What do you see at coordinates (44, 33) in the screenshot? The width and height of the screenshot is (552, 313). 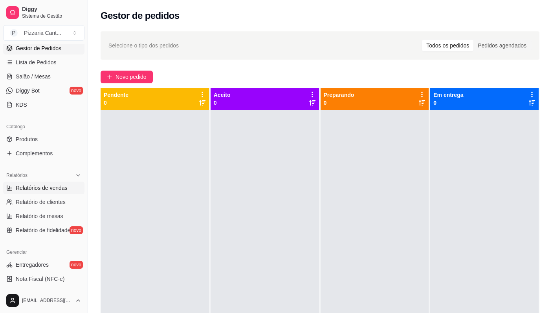 I see `button: Select a team` at bounding box center [44, 33].